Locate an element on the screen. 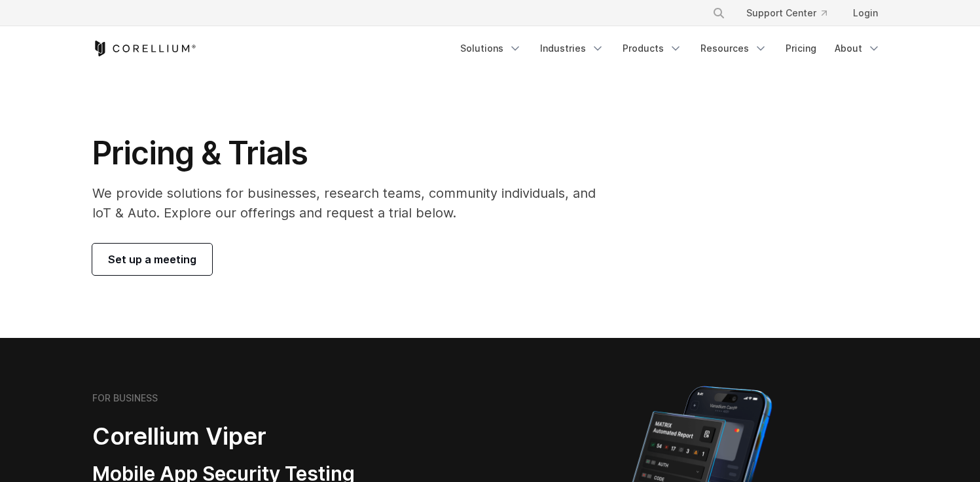  h2: Corellium Viper is located at coordinates (260, 436).